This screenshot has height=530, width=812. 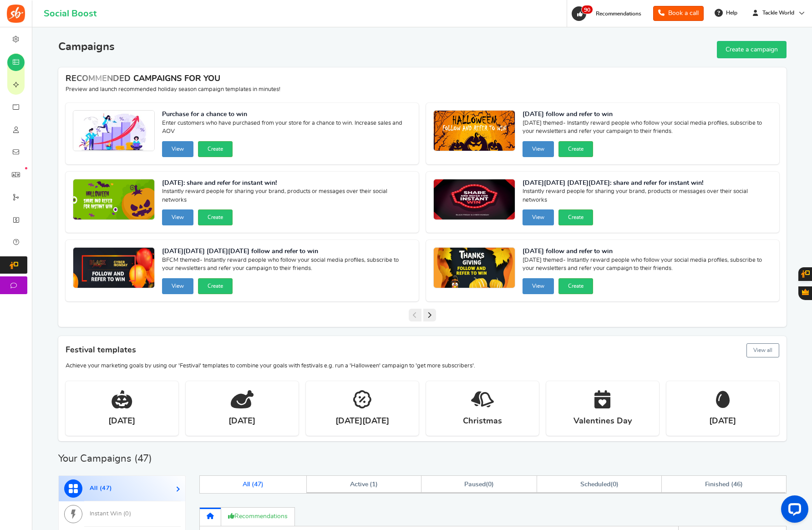 I want to click on p: Achieve your marketing goals by using our 'Festival' templates to combine your goals with festiva..., so click(x=423, y=366).